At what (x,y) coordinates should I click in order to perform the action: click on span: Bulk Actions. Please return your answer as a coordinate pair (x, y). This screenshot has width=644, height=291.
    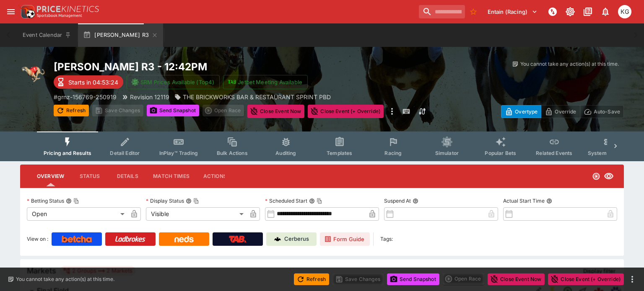
    Looking at the image, I should click on (232, 153).